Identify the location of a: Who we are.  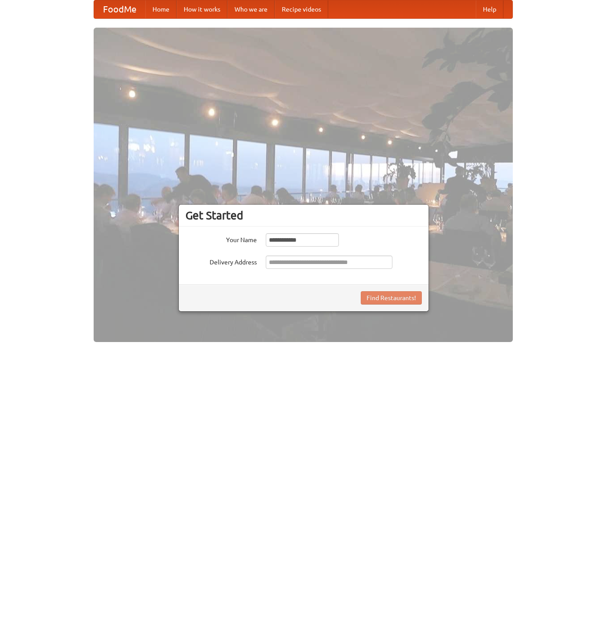
(251, 9).